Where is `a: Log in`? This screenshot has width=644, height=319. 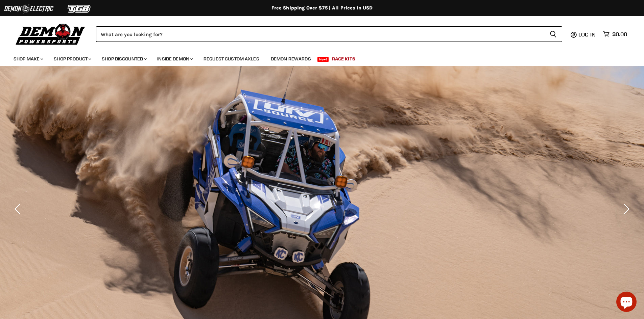 a: Log in is located at coordinates (587, 35).